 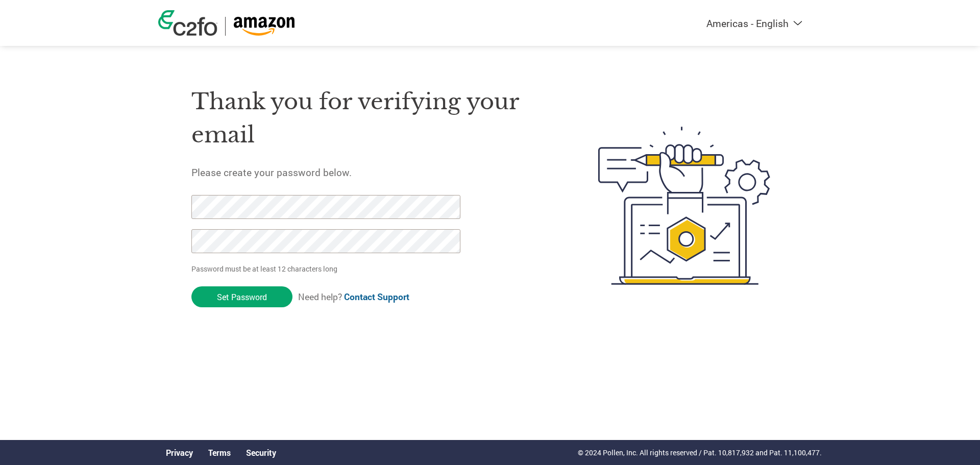 What do you see at coordinates (264, 26) in the screenshot?
I see `img: Amazon` at bounding box center [264, 26].